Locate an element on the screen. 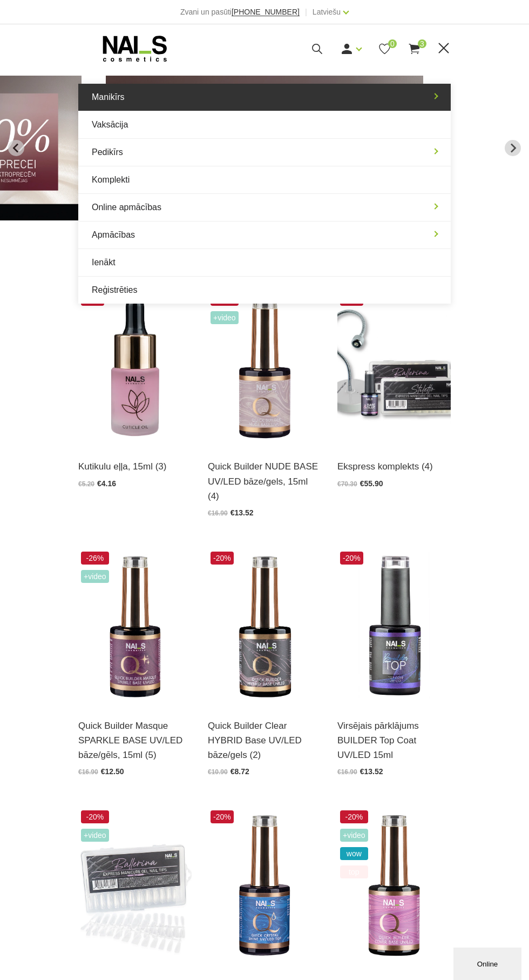 This screenshot has width=529, height=980. a: Vaksācija is located at coordinates (264, 125).